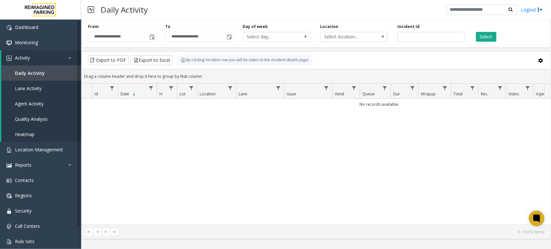  I want to click on span: Dashboard, so click(27, 27).